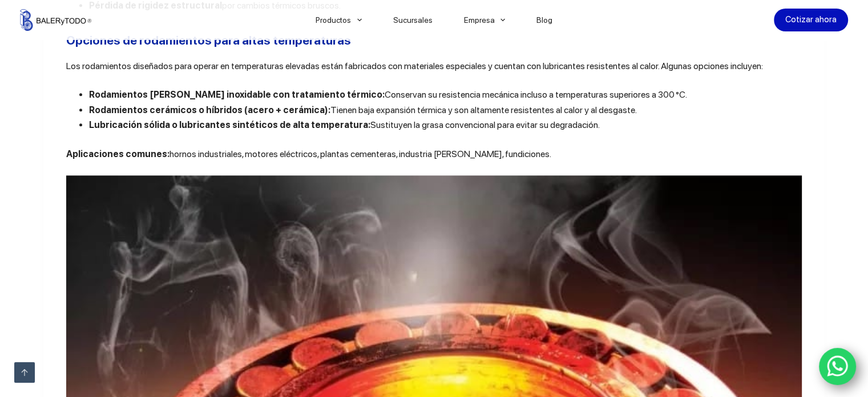 This screenshot has width=868, height=397. What do you see at coordinates (811, 20) in the screenshot?
I see `a: Cotizar ahora` at bounding box center [811, 20].